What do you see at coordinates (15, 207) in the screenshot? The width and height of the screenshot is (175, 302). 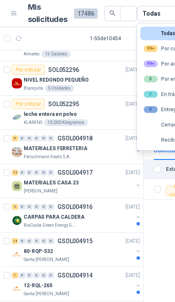 I see `div: 2` at bounding box center [15, 207].